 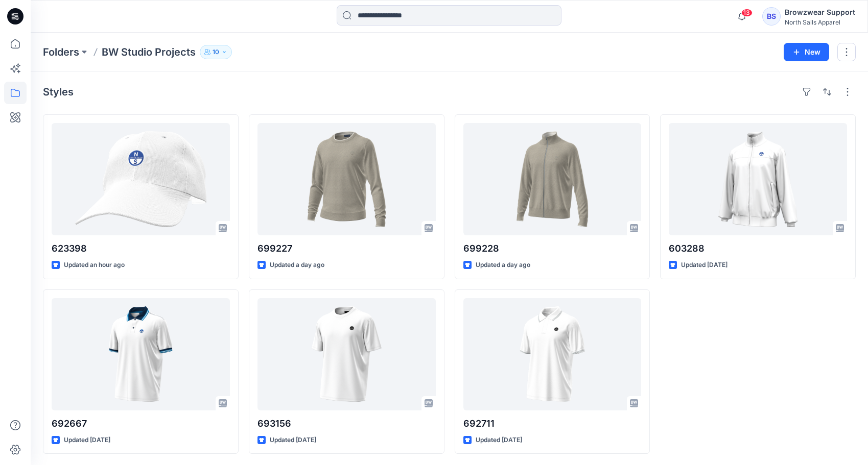 What do you see at coordinates (747, 13) in the screenshot?
I see `span: 13` at bounding box center [747, 13].